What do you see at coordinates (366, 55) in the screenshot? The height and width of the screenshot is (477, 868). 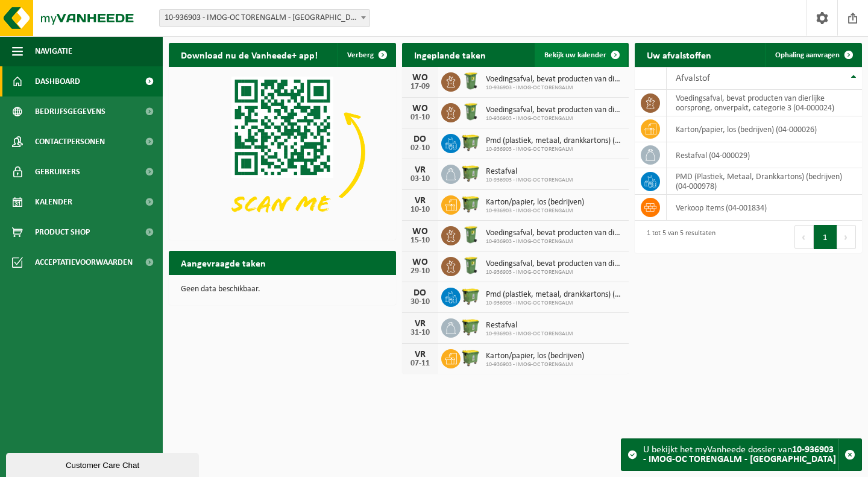 I see `button: Verberg` at bounding box center [366, 55].